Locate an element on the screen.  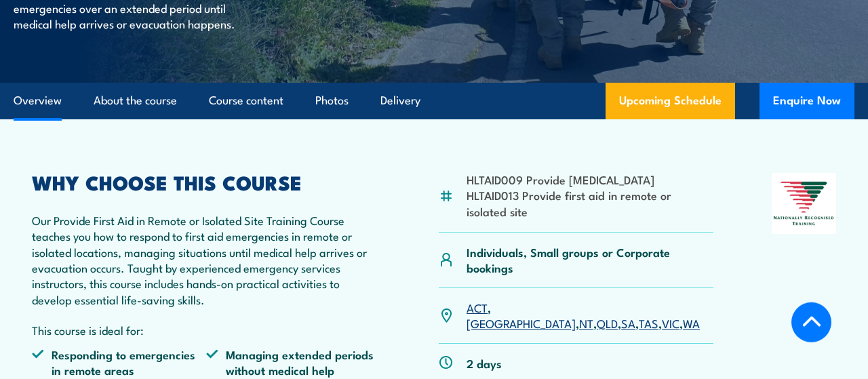
img: Nationally Recognised Training logo. is located at coordinates (803, 204).